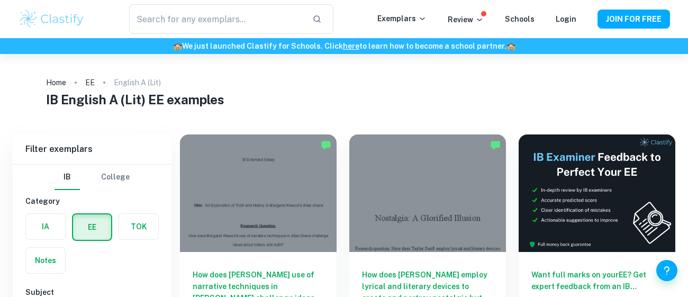  I want to click on a: JOIN FOR FREE, so click(633, 19).